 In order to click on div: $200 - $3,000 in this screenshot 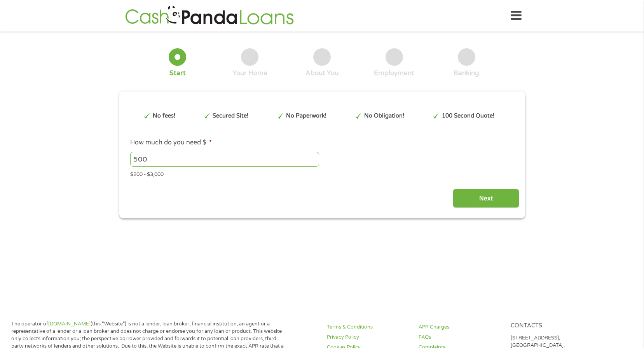, I will do `click(322, 173)`.